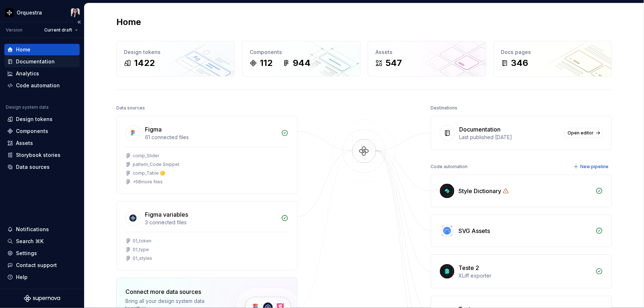 The width and height of the screenshot is (644, 308). What do you see at coordinates (301, 59) in the screenshot?
I see `a: Components112944` at bounding box center [301, 59].